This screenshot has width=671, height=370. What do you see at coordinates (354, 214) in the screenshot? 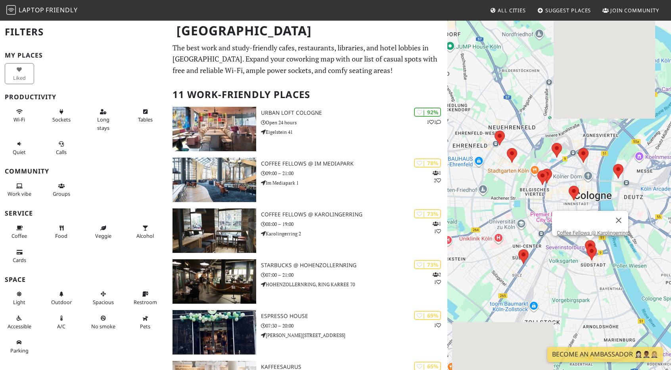
I see `h3: Coffee Fellows @ Karolingerring` at bounding box center [354, 214].